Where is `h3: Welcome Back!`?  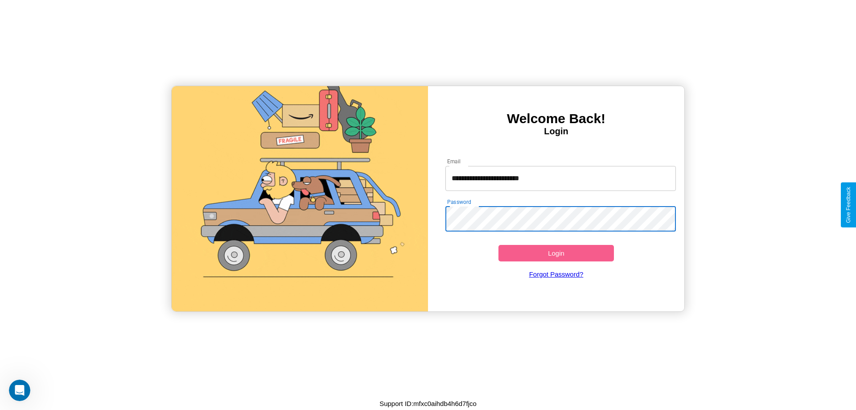
h3: Welcome Back! is located at coordinates (556, 119).